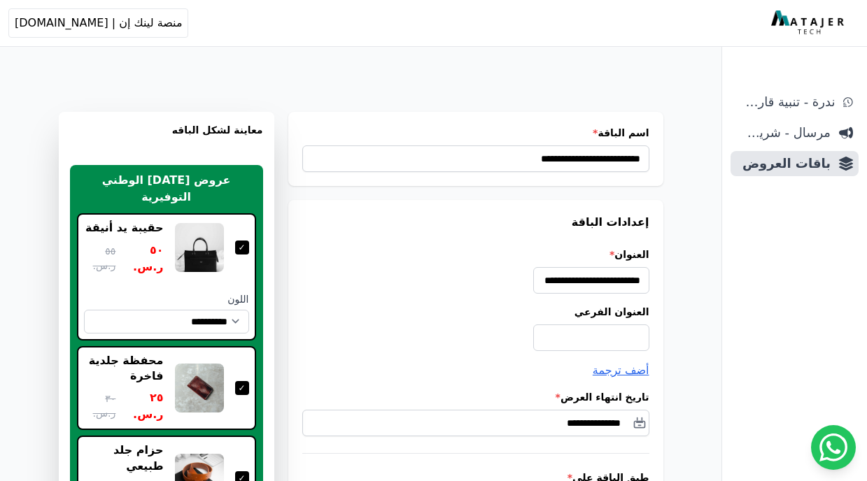  Describe the element at coordinates (167, 139) in the screenshot. I see `h3: معاينة لشكل الباقه` at that location.